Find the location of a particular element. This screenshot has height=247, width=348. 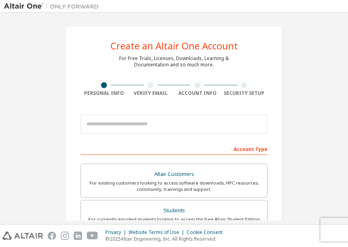

div: Personal Info is located at coordinates (104, 93).